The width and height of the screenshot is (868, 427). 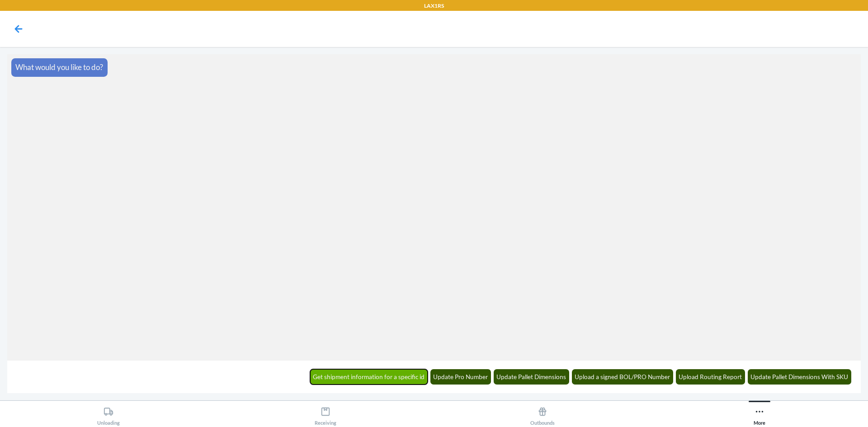 I want to click on button: Receiving, so click(x=326, y=413).